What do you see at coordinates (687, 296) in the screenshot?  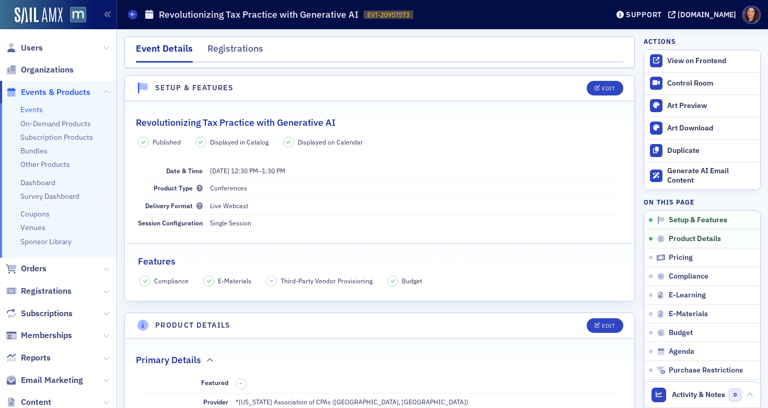 I see `span: E-Learning` at bounding box center [687, 296].